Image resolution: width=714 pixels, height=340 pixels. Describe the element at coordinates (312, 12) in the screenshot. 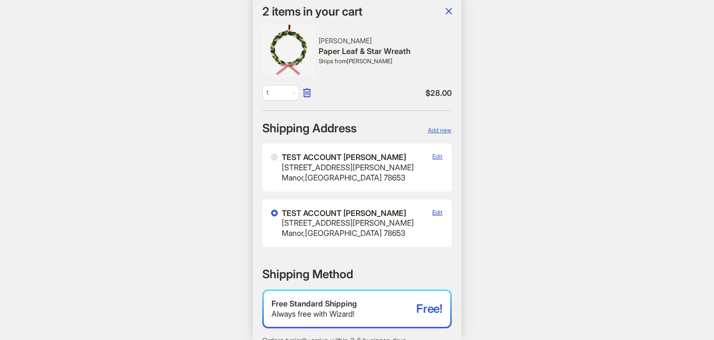

I see `h1: 2 items in your cart` at that location.